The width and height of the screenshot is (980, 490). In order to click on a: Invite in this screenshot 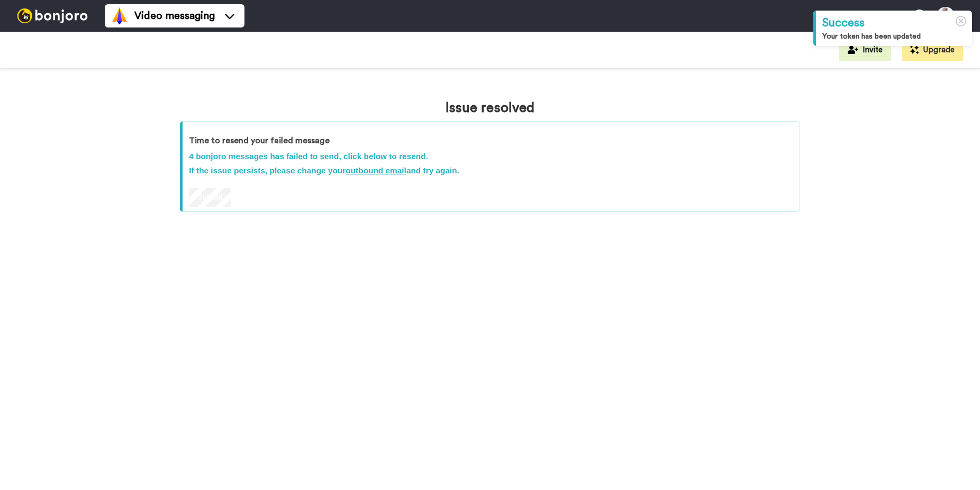, I will do `click(865, 50)`.